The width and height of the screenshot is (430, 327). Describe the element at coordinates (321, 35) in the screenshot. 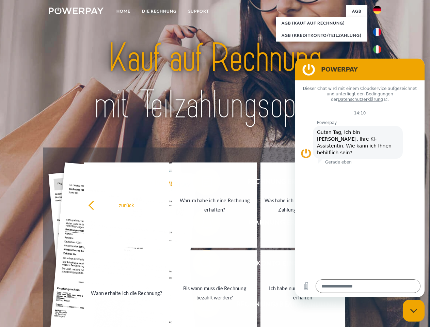

I see `a: AGB (Kreditkonto/Teilzahlung)` at that location.